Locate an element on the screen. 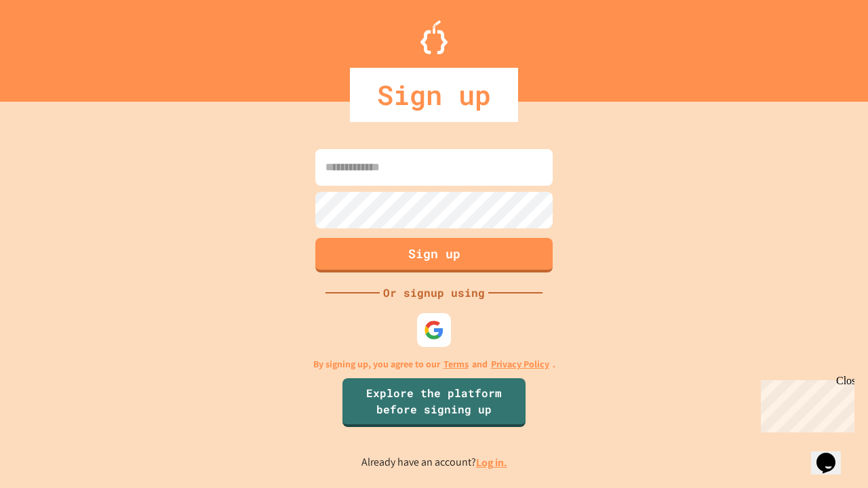 The image size is (868, 488). a: Explore the platform before signing up is located at coordinates (434, 403).